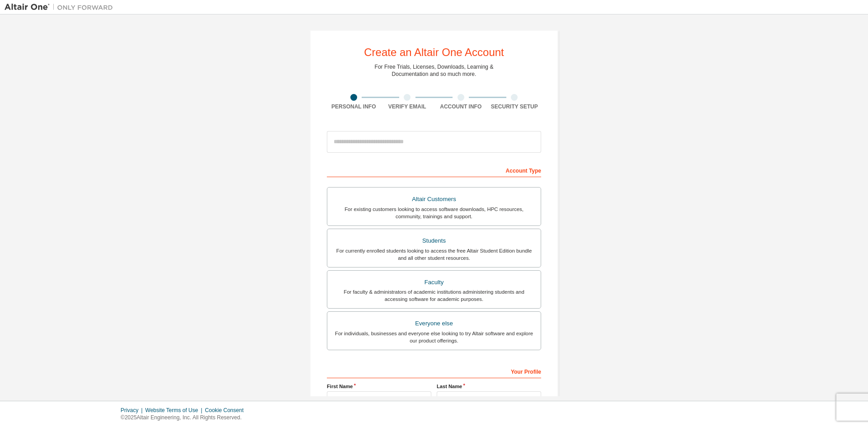 The image size is (868, 427). I want to click on div: Account Type, so click(434, 170).